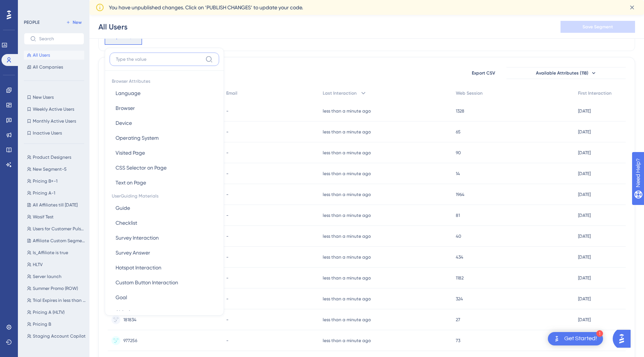 The image size is (644, 357). What do you see at coordinates (56, 181) in the screenshot?
I see `button: Pricing B+-1` at bounding box center [56, 181].